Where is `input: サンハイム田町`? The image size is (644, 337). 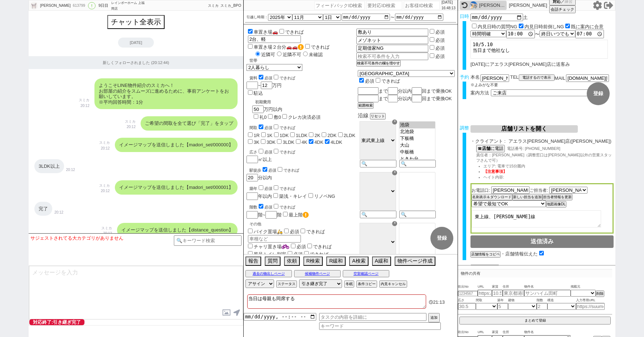
input: サンハイム田町 is located at coordinates (548, 293).